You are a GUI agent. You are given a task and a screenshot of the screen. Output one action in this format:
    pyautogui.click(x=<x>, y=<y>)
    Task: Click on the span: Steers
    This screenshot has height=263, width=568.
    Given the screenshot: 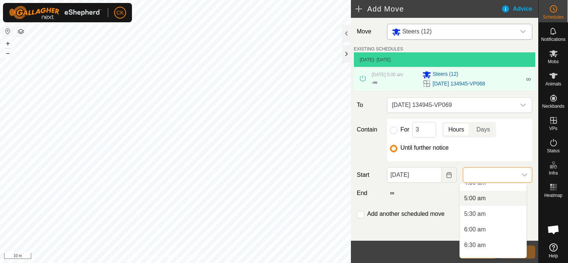 What is the action you would take?
    pyautogui.click(x=452, y=32)
    